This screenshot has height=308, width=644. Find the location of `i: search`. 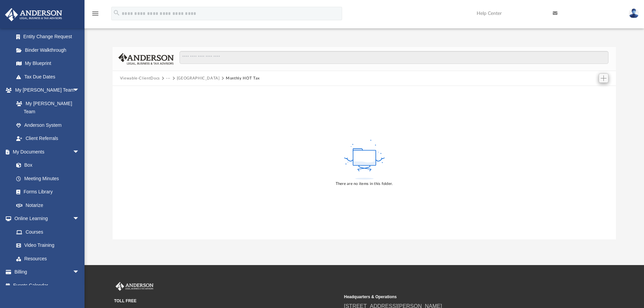

i: search is located at coordinates (116, 13).